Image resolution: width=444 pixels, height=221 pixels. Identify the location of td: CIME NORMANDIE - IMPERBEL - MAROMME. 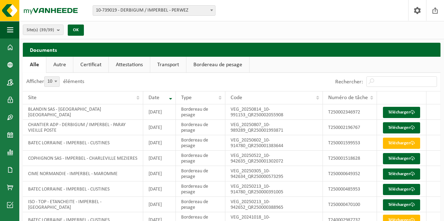
(83, 174).